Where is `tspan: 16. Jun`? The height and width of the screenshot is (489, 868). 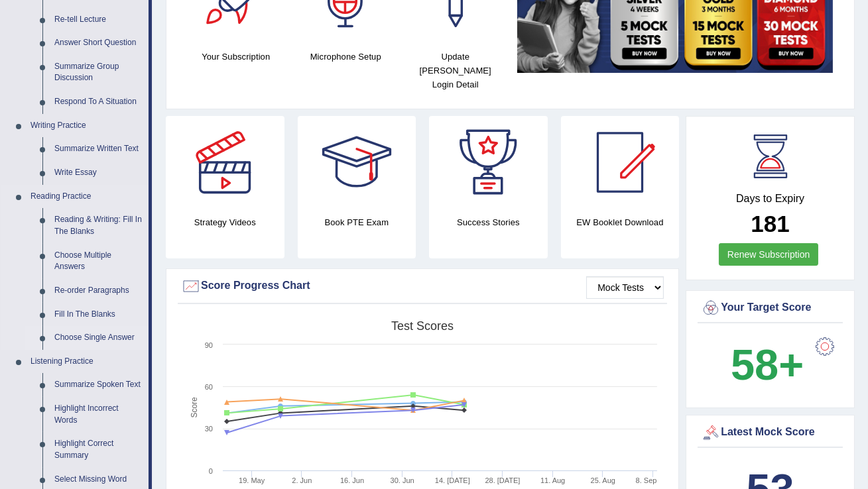 tspan: 16. Jun is located at coordinates (352, 480).